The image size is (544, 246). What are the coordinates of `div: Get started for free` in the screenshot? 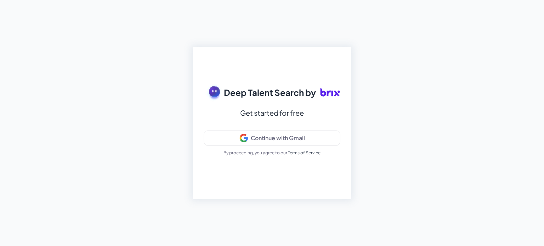 It's located at (272, 113).